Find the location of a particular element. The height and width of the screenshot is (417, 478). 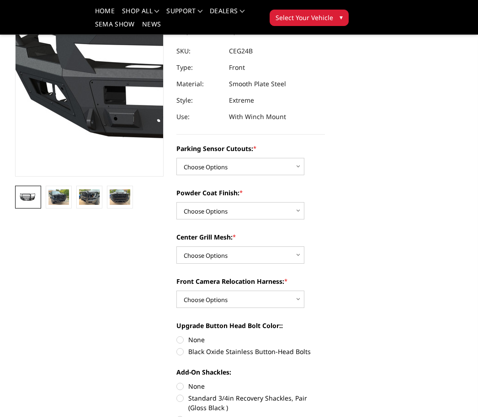

span: Select Your Vehicle is located at coordinates (304, 17).